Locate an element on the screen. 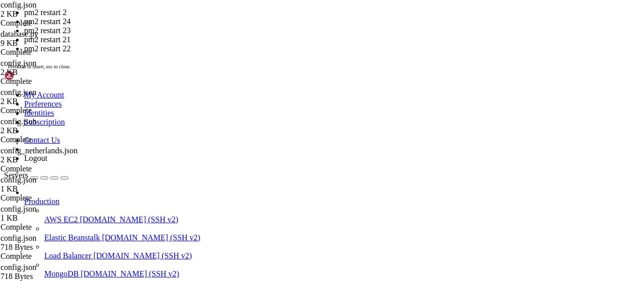 The image size is (644, 281). x-row: proxy 0 0.6% 54.7mb is located at coordinates (259, 42).